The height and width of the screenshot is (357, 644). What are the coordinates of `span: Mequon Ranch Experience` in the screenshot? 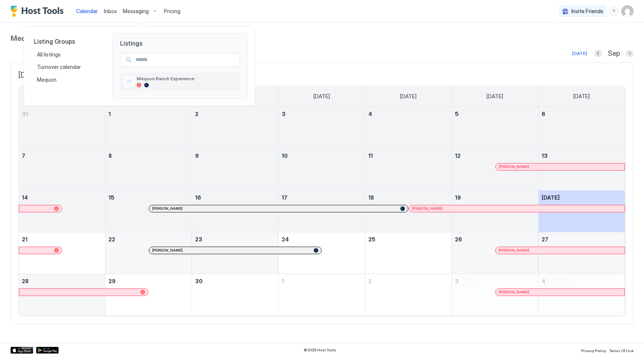 It's located at (187, 79).